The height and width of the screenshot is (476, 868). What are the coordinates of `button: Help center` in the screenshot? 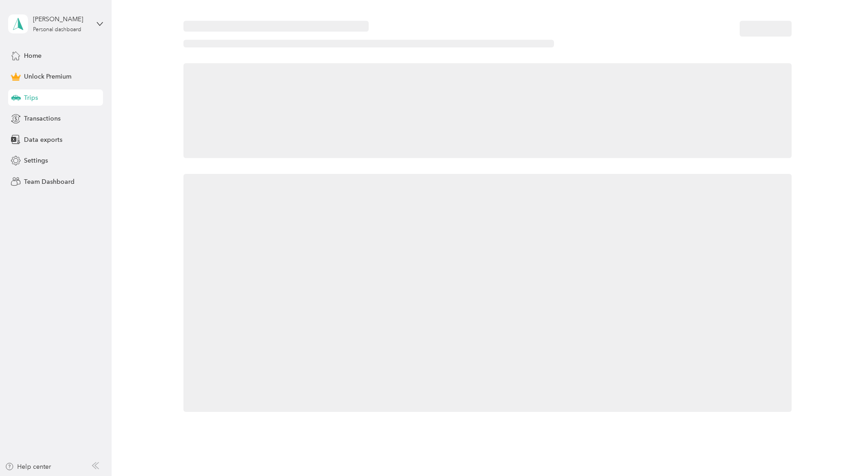 It's located at (28, 467).